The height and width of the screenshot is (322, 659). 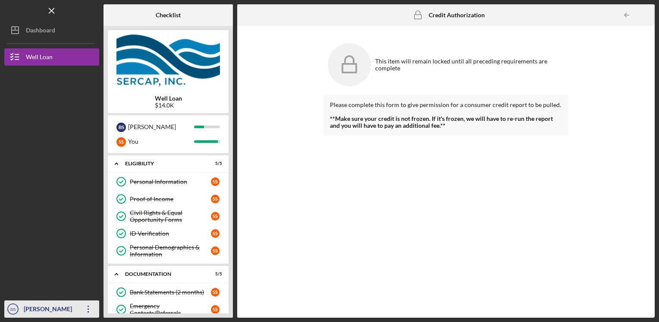 I want to click on div: Personal Demographics & Information, so click(x=170, y=250).